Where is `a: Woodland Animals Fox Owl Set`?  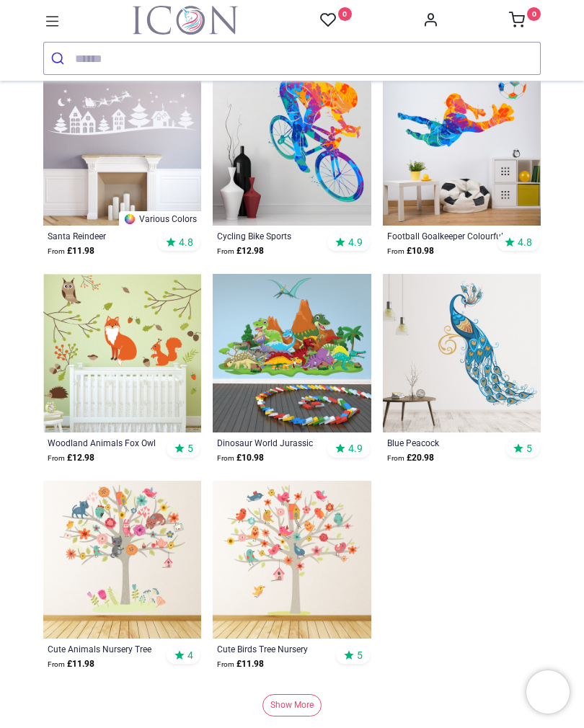 a: Woodland Animals Fox Owl Set is located at coordinates (107, 442).